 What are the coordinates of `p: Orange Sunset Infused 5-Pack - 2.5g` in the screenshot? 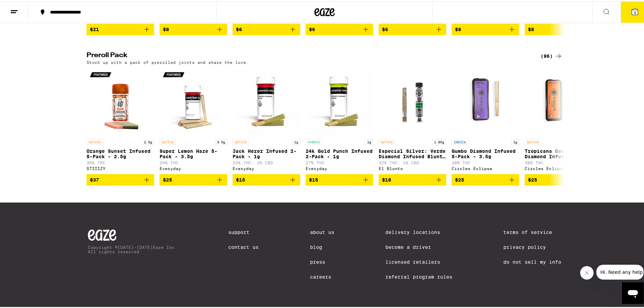 It's located at (120, 153).